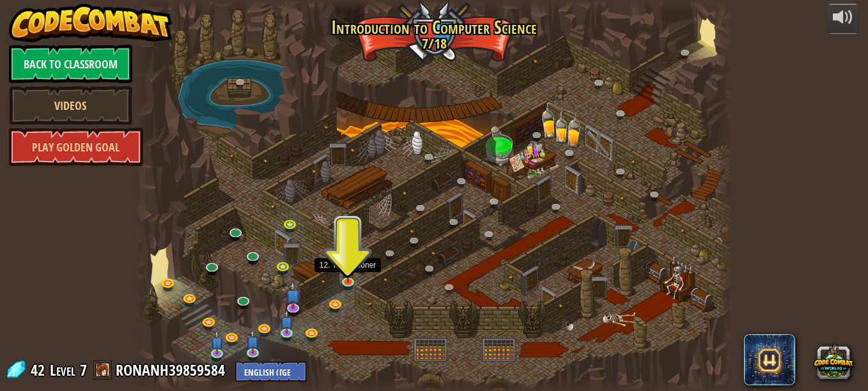  Describe the element at coordinates (40, 369) in the screenshot. I see `span: 42` at that location.